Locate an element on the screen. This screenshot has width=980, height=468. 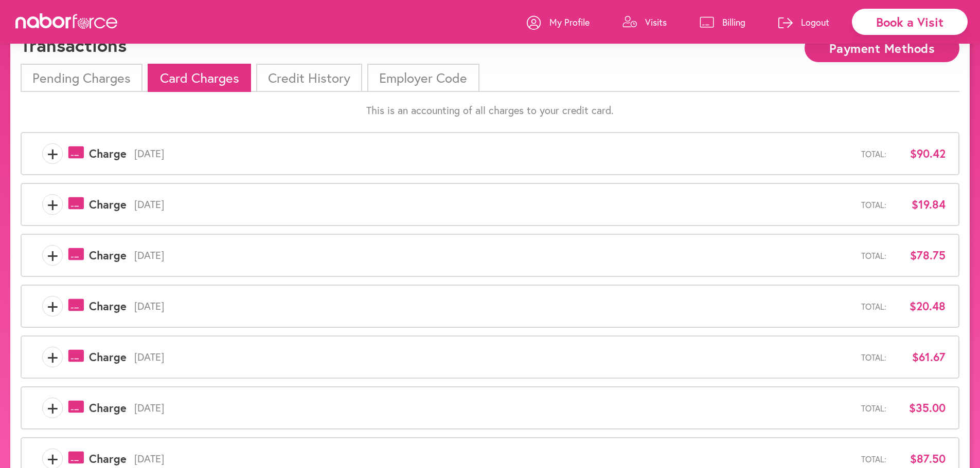
h1: Transactions is located at coordinates (74, 45).